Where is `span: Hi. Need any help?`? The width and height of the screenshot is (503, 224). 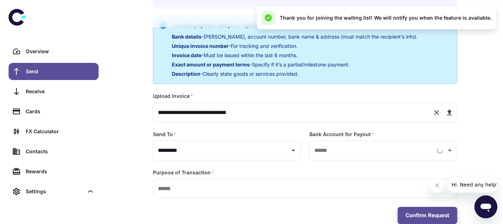 span: Hi. Need any help? is located at coordinates (28, 8).